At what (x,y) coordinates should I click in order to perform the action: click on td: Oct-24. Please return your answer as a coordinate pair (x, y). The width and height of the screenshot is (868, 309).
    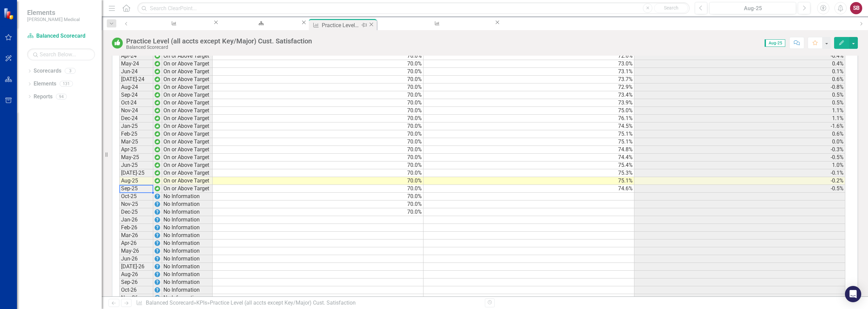
    Looking at the image, I should click on (136, 103).